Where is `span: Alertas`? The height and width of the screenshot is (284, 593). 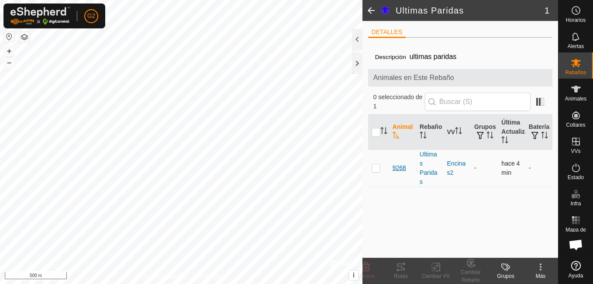
span: Alertas is located at coordinates (576, 46).